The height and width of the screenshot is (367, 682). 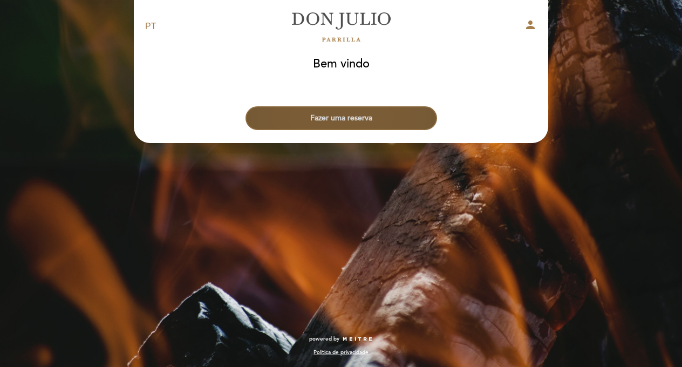 I want to click on i: person, so click(x=531, y=25).